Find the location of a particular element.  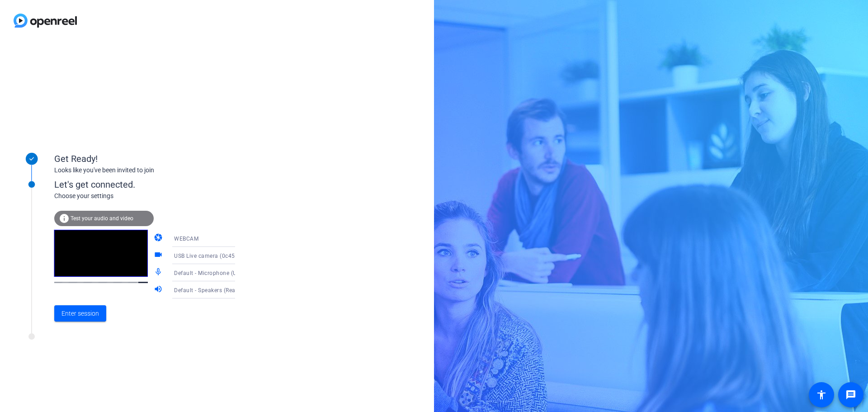

span: USB Live camera (0c45:6537) is located at coordinates (213, 256).